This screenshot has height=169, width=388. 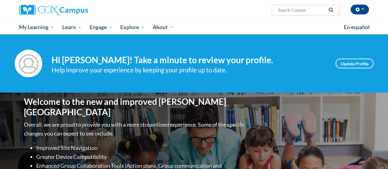 I want to click on span: Explore, so click(x=133, y=27).